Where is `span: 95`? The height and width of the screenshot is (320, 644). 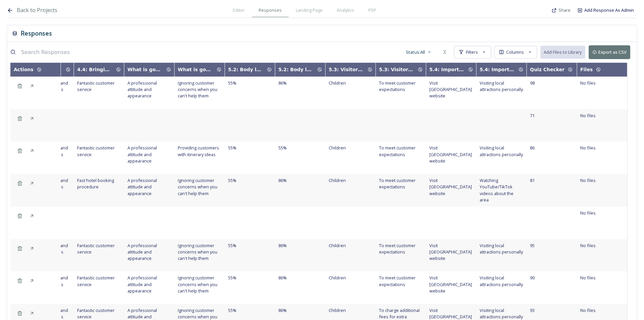 span: 95 is located at coordinates (532, 245).